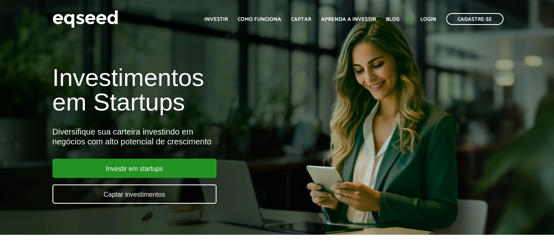 This screenshot has height=245, width=554. What do you see at coordinates (85, 19) in the screenshot?
I see `img: EqSeed` at bounding box center [85, 19].